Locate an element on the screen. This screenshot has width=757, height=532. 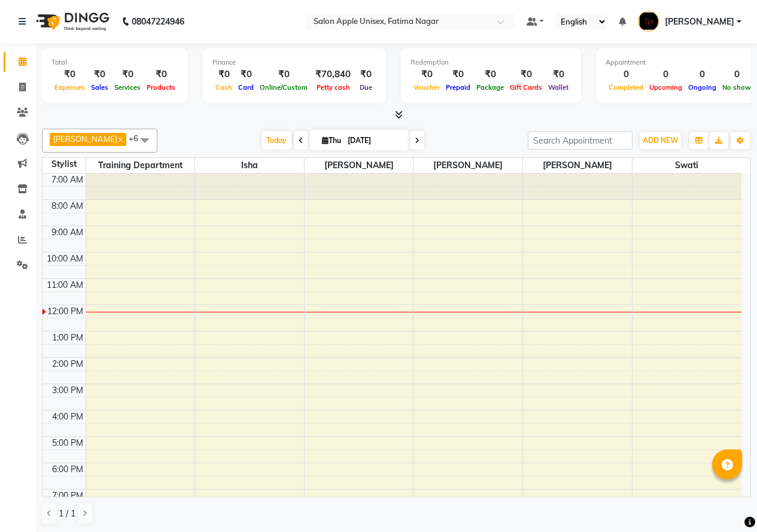
span: Due is located at coordinates (365, 87).